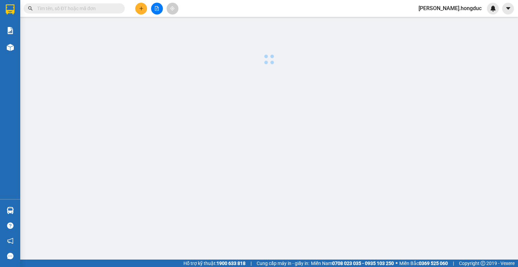 The image size is (518, 267). What do you see at coordinates (10, 9) in the screenshot?
I see `img: logo-vxr` at bounding box center [10, 9].